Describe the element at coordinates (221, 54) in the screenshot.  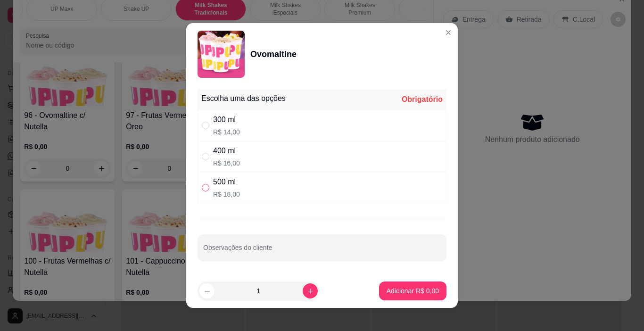
I see `img: product-image` at that location.